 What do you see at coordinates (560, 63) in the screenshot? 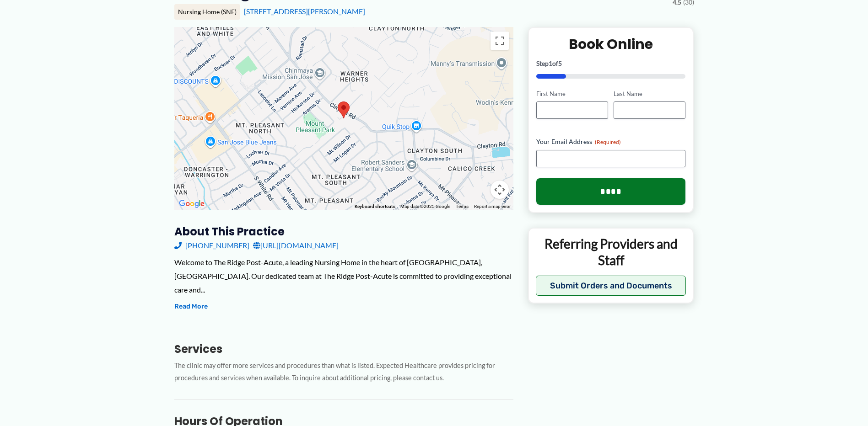
I see `span: 5` at bounding box center [560, 63].